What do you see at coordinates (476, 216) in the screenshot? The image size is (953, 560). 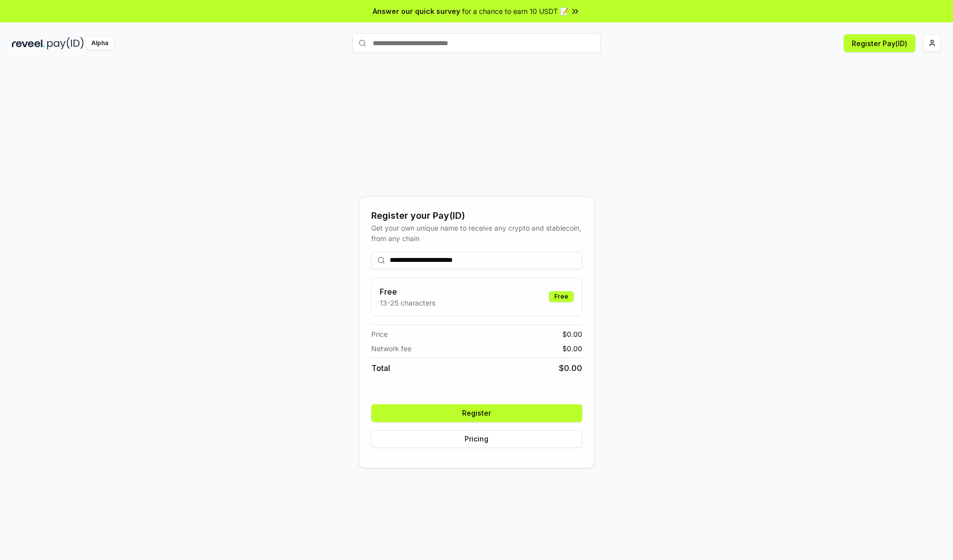 I see `div: Register your Pay(ID)` at bounding box center [476, 216].